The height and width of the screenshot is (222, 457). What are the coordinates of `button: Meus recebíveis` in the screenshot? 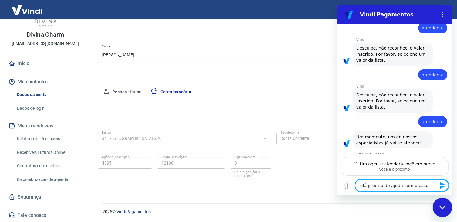 It's located at (45, 126).